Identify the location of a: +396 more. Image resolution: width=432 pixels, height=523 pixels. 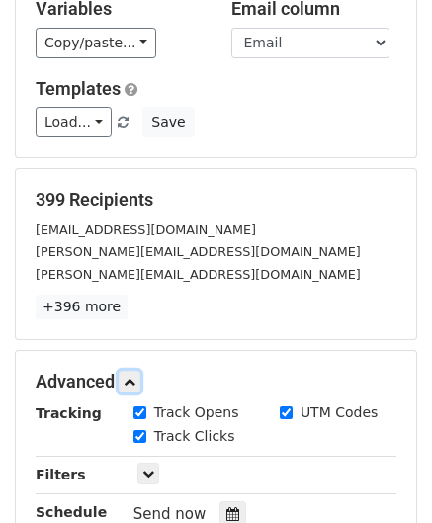
(81, 306).